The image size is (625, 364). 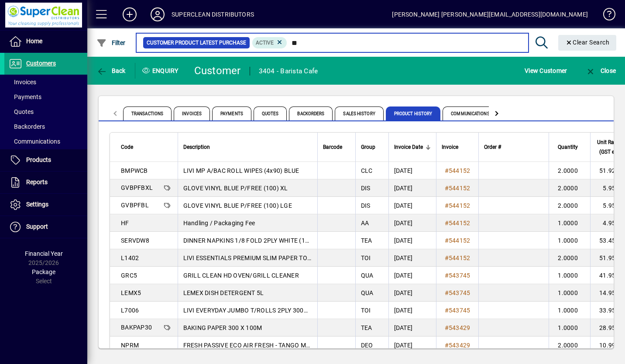 I want to click on div: Enquiry, so click(x=161, y=71).